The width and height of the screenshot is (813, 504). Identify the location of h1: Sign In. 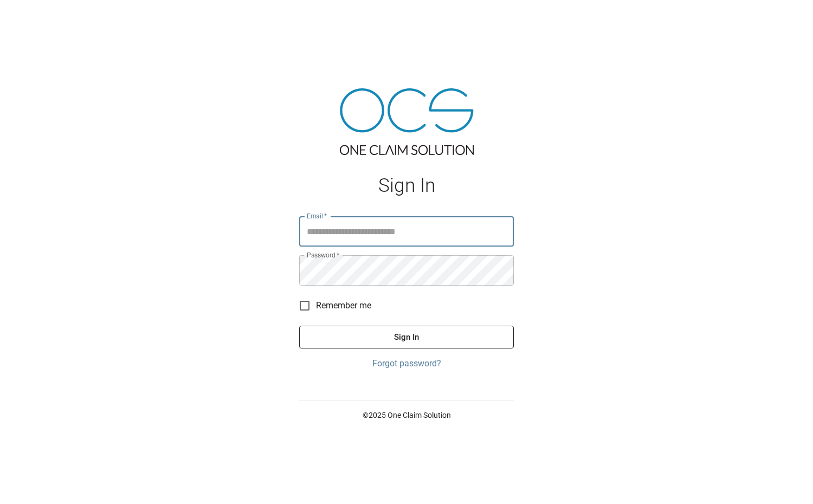
(407, 185).